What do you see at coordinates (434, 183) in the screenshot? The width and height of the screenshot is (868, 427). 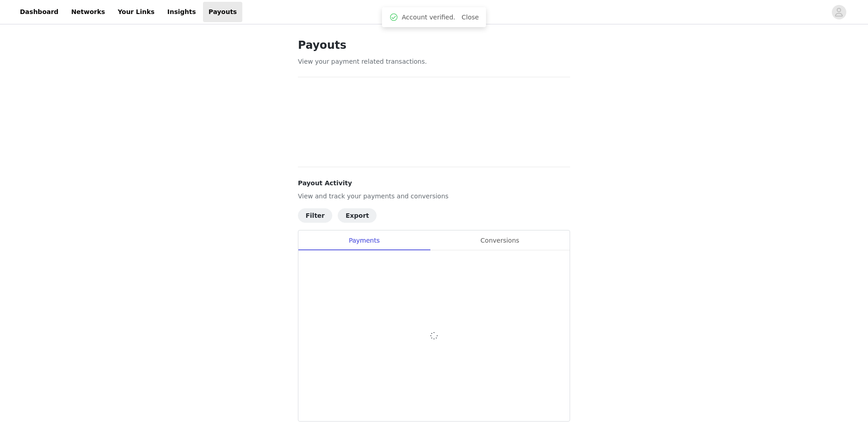 I see `h4: Payout Activity` at bounding box center [434, 183].